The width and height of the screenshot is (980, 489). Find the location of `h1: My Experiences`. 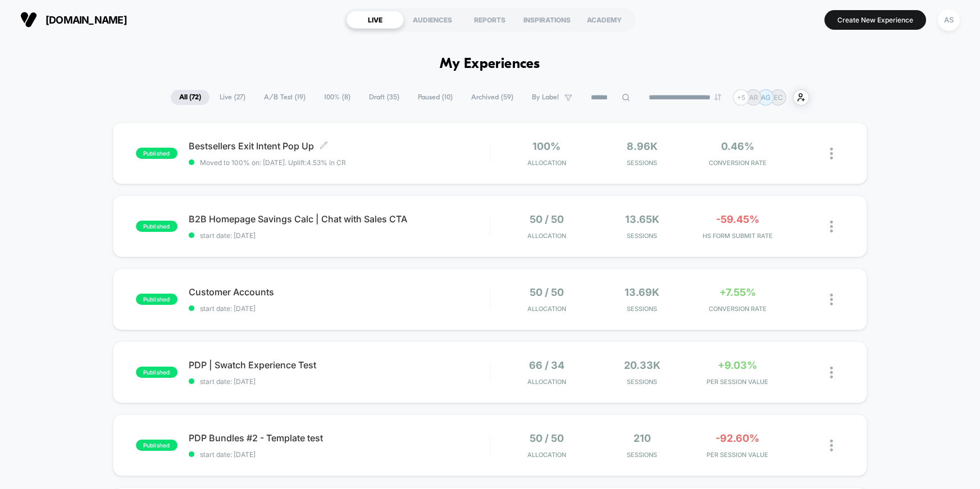

h1: My Experiences is located at coordinates (490, 64).